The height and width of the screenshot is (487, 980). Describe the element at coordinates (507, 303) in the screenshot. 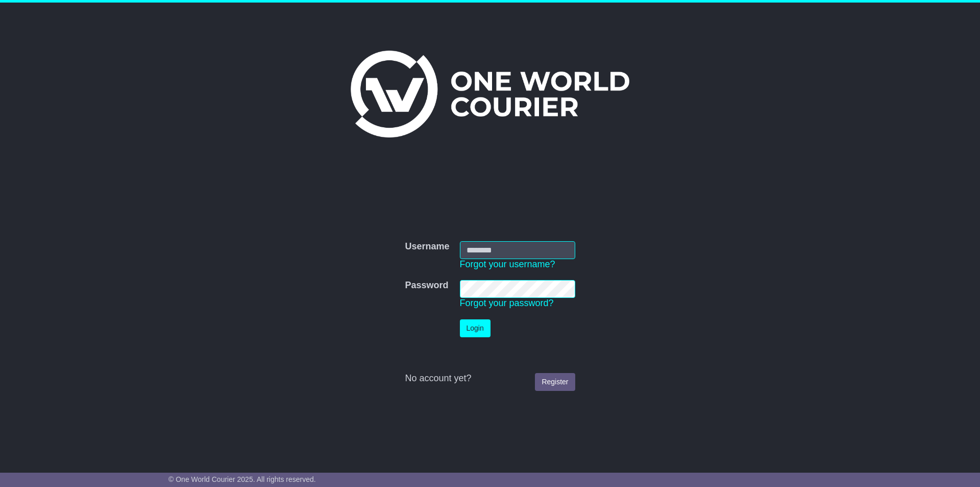

I see `a: Forgot your password?` at that location.